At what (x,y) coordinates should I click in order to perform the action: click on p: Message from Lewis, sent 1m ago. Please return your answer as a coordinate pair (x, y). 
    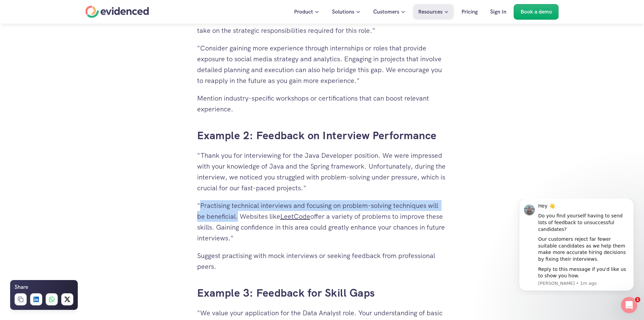
    Looking at the image, I should click on (75, 85).